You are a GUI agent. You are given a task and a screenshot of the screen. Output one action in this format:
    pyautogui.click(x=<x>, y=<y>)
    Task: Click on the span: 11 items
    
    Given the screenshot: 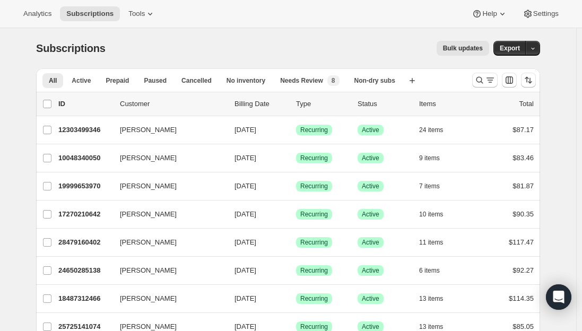 What is the action you would take?
    pyautogui.click(x=431, y=242)
    